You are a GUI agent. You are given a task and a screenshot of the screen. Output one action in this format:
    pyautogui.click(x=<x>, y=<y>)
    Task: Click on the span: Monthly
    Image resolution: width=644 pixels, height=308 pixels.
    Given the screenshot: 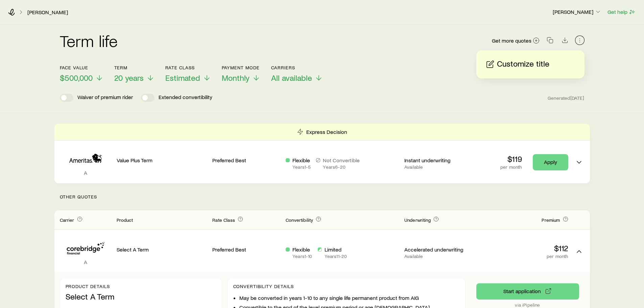 What is the action you would take?
    pyautogui.click(x=236, y=78)
    